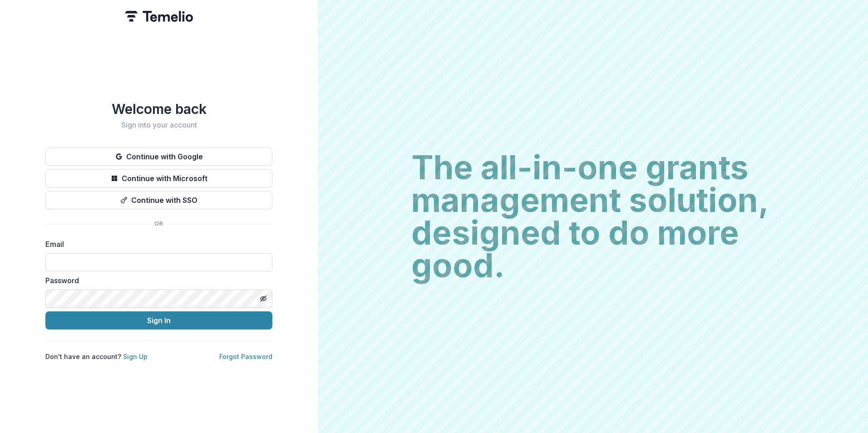  What do you see at coordinates (159, 157) in the screenshot?
I see `button: Continue with Google` at bounding box center [159, 157].